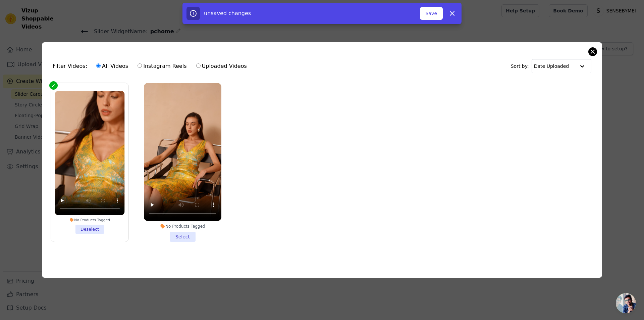 Image resolution: width=644 pixels, height=320 pixels. What do you see at coordinates (222, 66) in the screenshot?
I see `label: Uploaded Videos` at bounding box center [222, 66].